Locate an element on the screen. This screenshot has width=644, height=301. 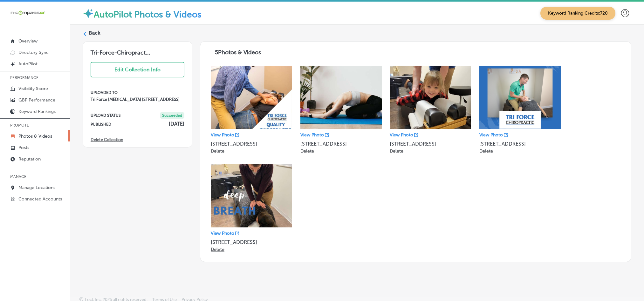
p: Manage Locations is located at coordinates (37, 188).